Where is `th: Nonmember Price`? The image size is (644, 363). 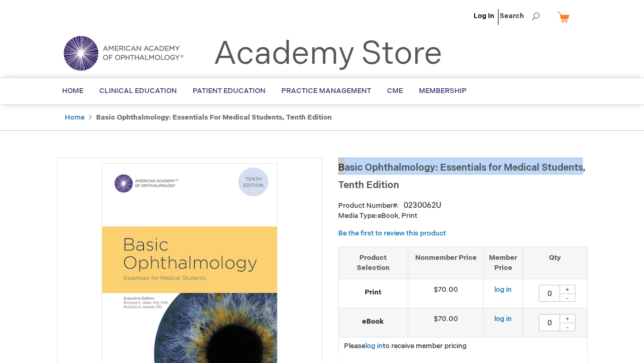
th: Nonmember Price is located at coordinates (445, 262).